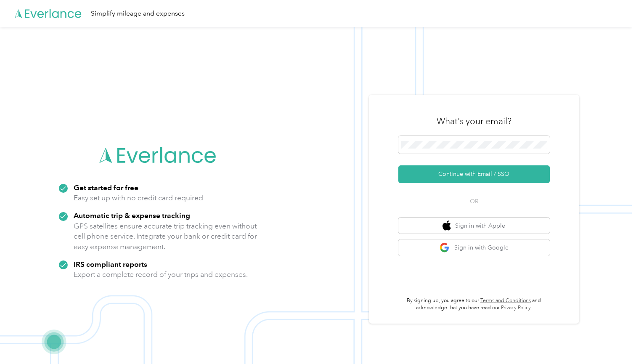  What do you see at coordinates (474, 226) in the screenshot?
I see `button: apple logoSign in with Apple` at bounding box center [474, 226].